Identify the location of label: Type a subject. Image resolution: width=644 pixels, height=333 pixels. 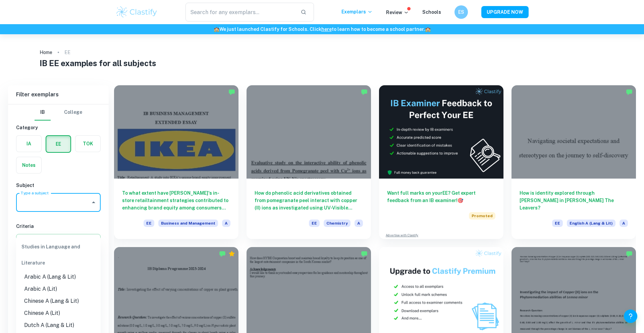
(34, 193).